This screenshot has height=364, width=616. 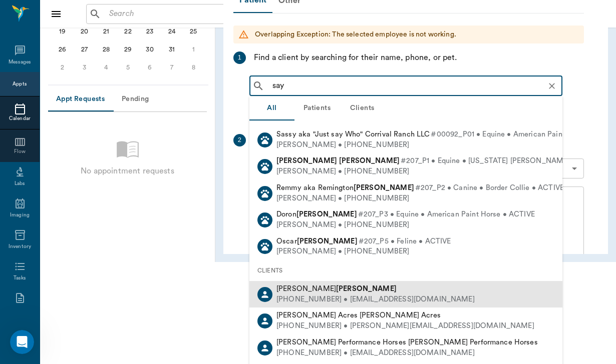 What do you see at coordinates (272, 108) in the screenshot?
I see `button: All` at bounding box center [272, 108].